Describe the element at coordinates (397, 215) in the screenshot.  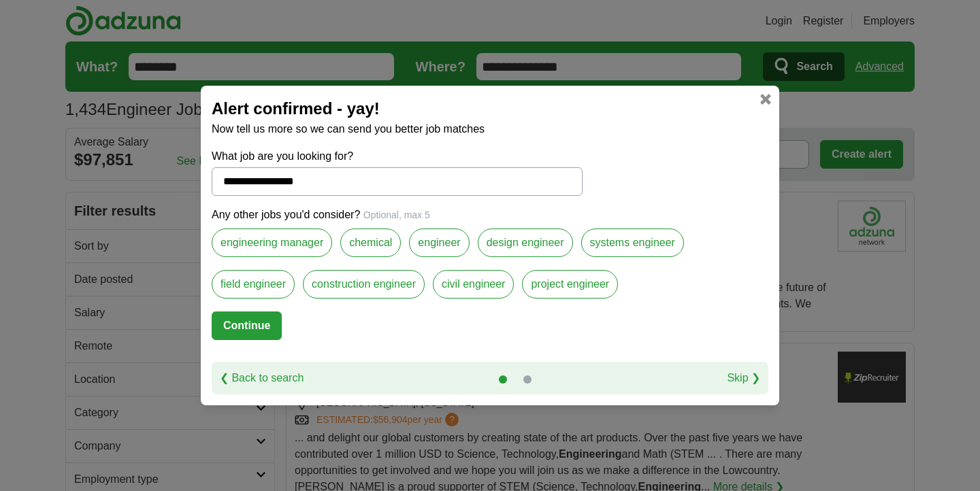
I see `span: Optional, max 5` at that location.